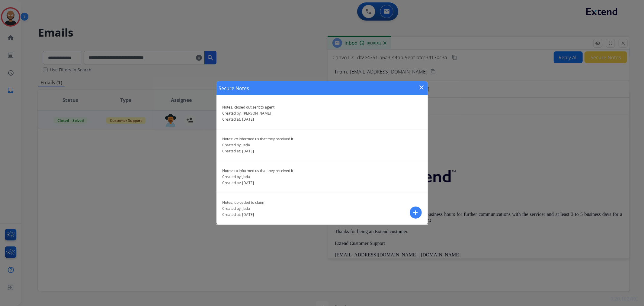 The image size is (644, 306). I want to click on span: closed out sent to agent, so click(254, 107).